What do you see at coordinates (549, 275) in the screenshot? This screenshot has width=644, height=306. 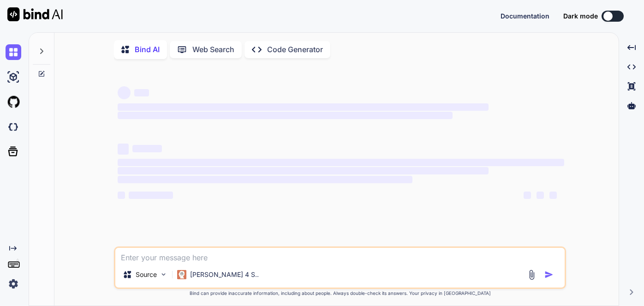 I see `img: icon` at bounding box center [549, 275].